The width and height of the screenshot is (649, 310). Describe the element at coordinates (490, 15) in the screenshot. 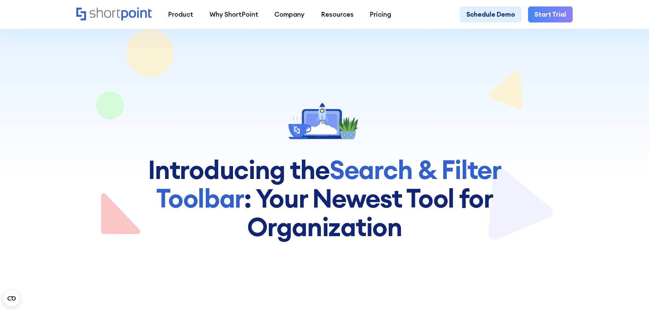

I see `a: Schedule Demo` at that location.